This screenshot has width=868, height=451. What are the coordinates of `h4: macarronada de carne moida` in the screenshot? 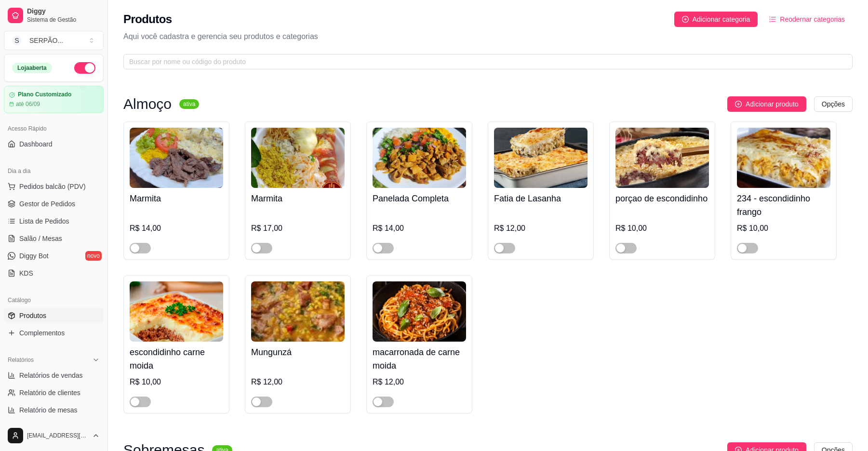 It's located at (420, 359).